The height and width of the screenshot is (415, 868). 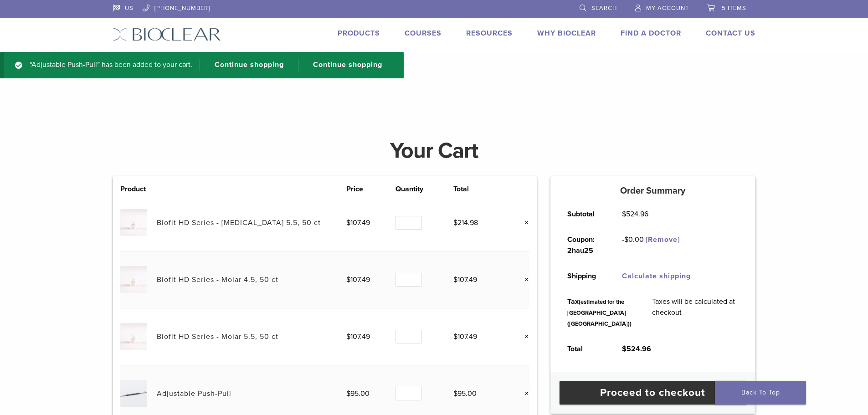 I want to click on th: Quantity, so click(x=424, y=189).